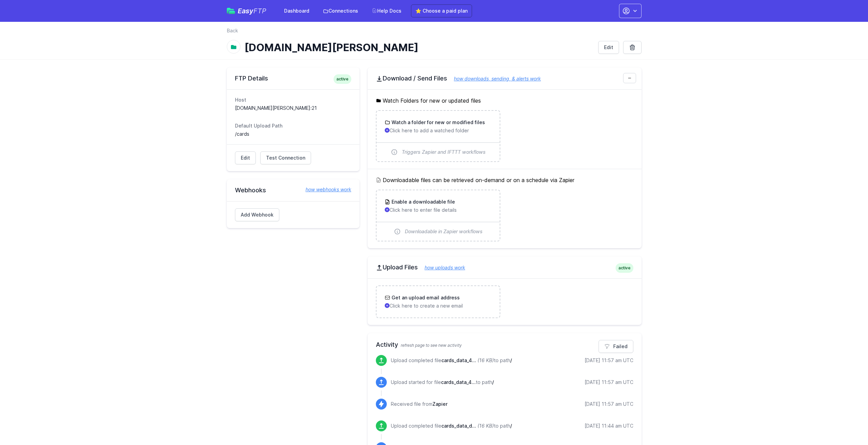  What do you see at coordinates (438, 306) in the screenshot?
I see `p: Click here to create a new email` at bounding box center [438, 306].